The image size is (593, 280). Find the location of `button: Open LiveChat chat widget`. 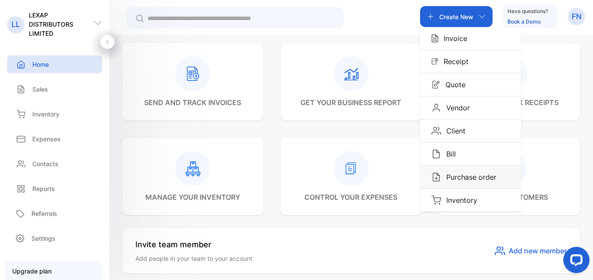

button: Open LiveChat chat widget is located at coordinates (20, 17).